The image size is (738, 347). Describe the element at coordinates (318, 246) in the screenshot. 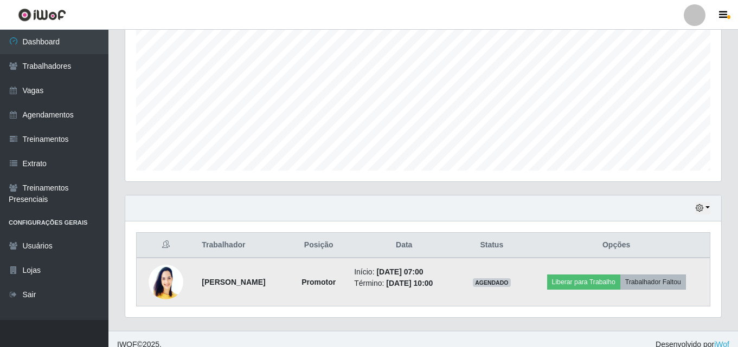

I see `th: Posição` at that location.